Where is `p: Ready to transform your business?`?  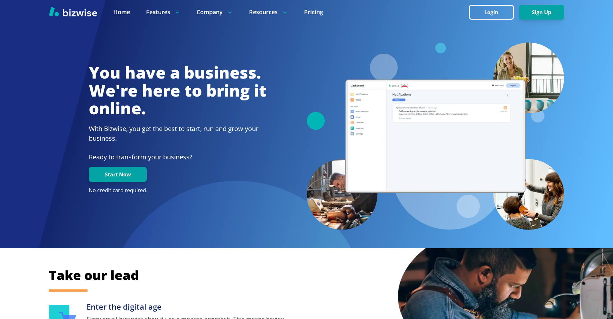 p: Ready to transform your business? is located at coordinates (178, 157).